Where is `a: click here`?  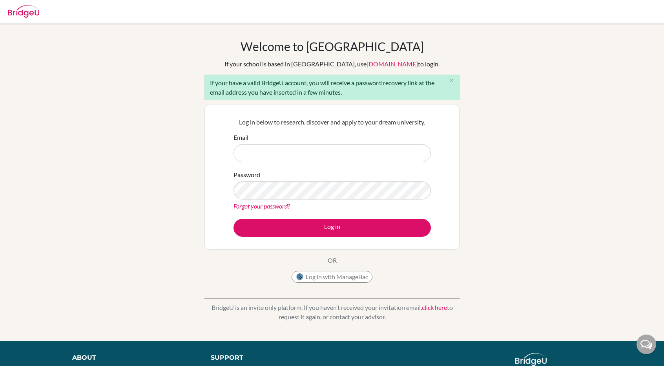
a: click here is located at coordinates (434, 307).